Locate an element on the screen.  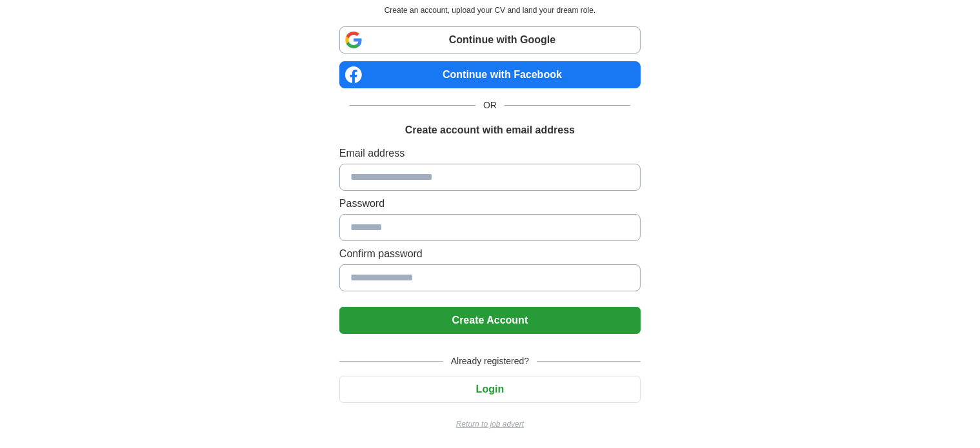
label: Confirm password is located at coordinates (490, 254).